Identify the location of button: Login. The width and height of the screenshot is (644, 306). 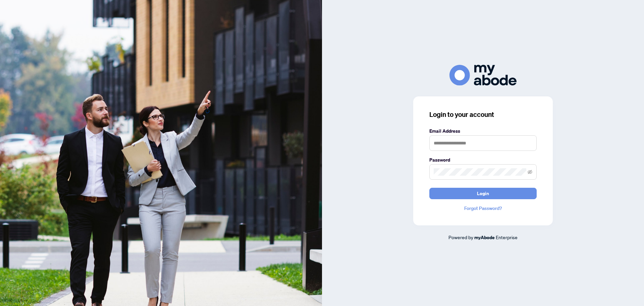
(483, 194).